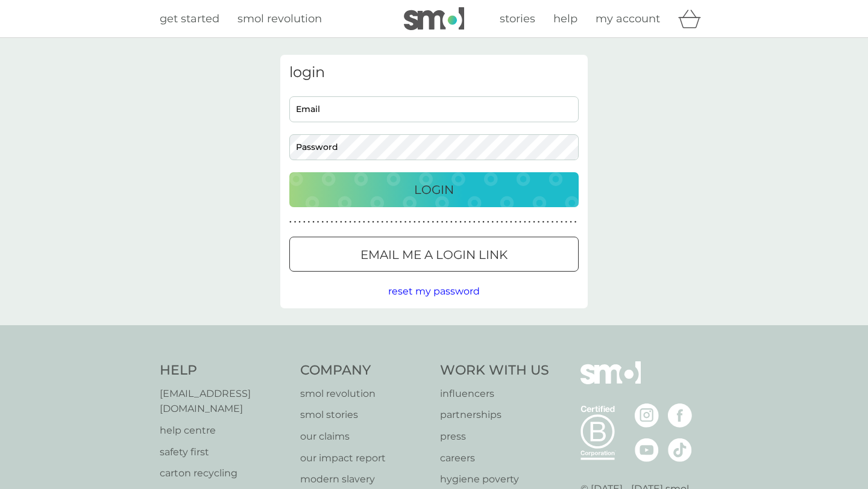 The height and width of the screenshot is (489, 868). What do you see at coordinates (679, 416) in the screenshot?
I see `img: visit the smol Facebook page` at bounding box center [679, 416].